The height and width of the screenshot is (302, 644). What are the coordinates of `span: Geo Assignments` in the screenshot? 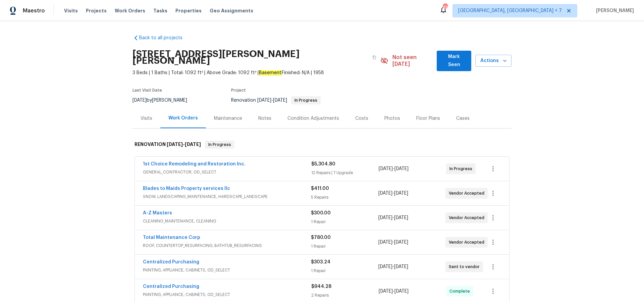 It's located at (231, 11).